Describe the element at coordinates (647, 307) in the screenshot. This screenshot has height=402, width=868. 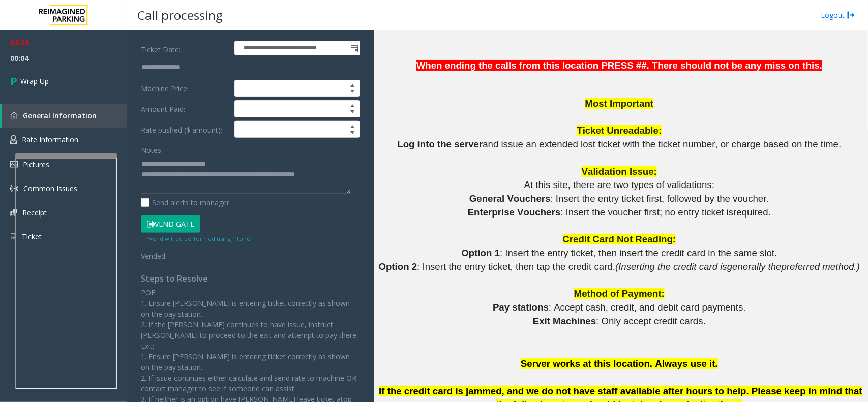
I see `span: : Accept cash, credit, and debit card payments.` at that location.